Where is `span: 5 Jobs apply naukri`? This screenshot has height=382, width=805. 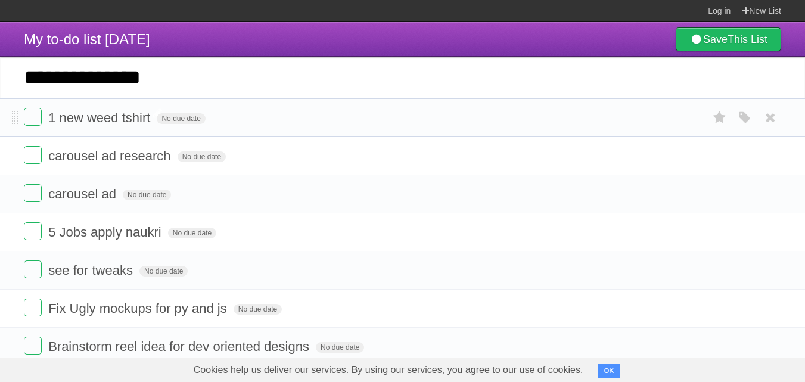 span: 5 Jobs apply naukri is located at coordinates (106, 232).